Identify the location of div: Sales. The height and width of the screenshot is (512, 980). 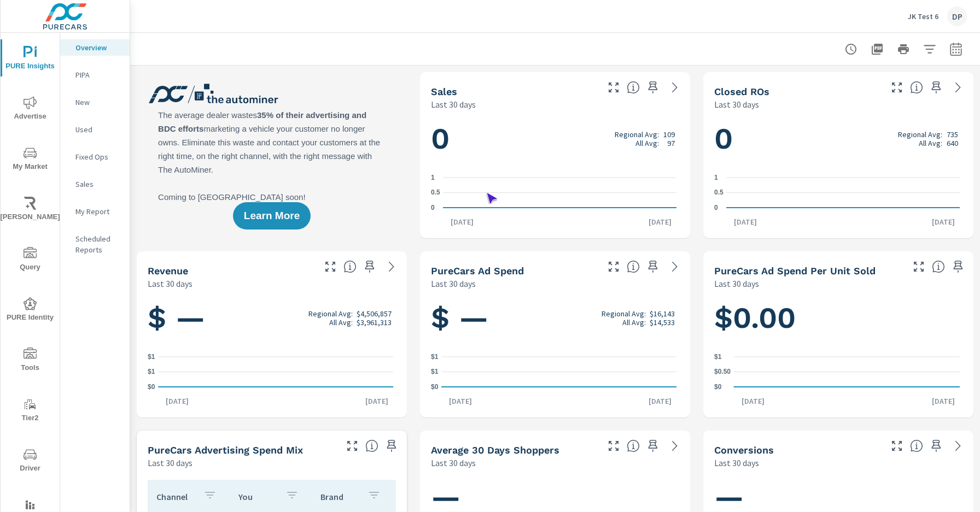
(95, 185).